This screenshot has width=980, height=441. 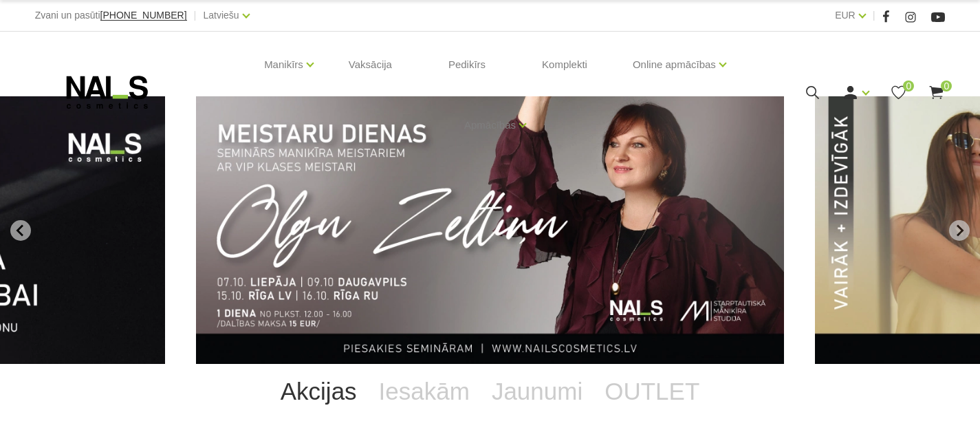 I want to click on a: Iesakām, so click(x=424, y=392).